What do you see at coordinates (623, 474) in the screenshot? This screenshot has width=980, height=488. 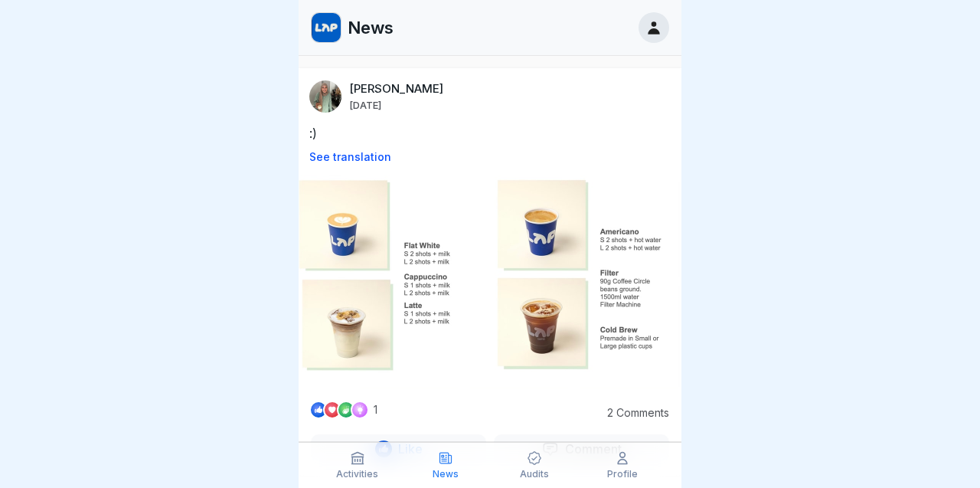 I see `p: Profile` at bounding box center [623, 474].